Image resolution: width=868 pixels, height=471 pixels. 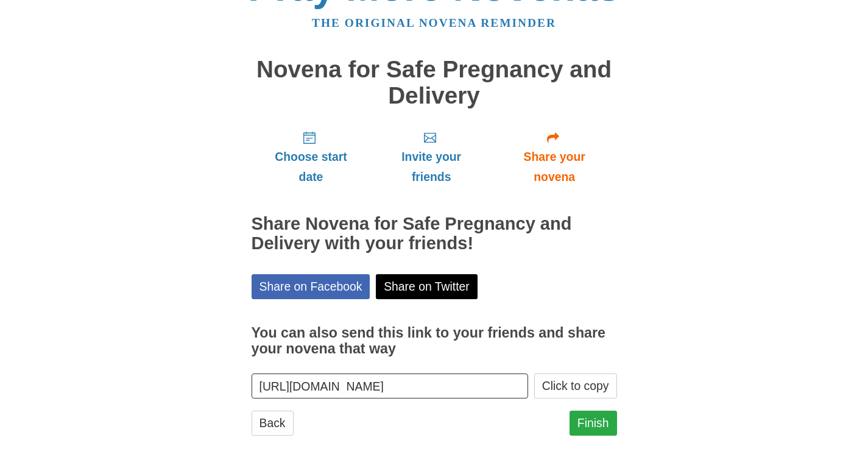 What do you see at coordinates (434, 340) in the screenshot?
I see `h3: You can also send this link to your friends and share your novena that way` at bounding box center [434, 340].